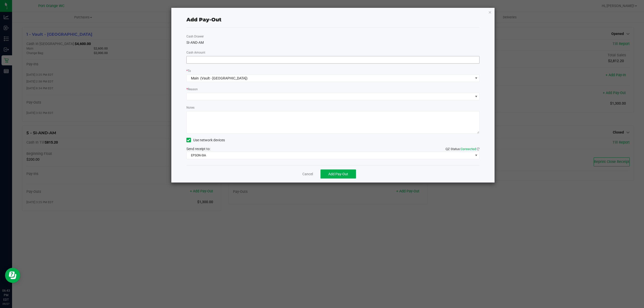 This screenshot has height=308, width=644. What do you see at coordinates (205, 140) in the screenshot?
I see `label: Use network devices` at bounding box center [205, 140].